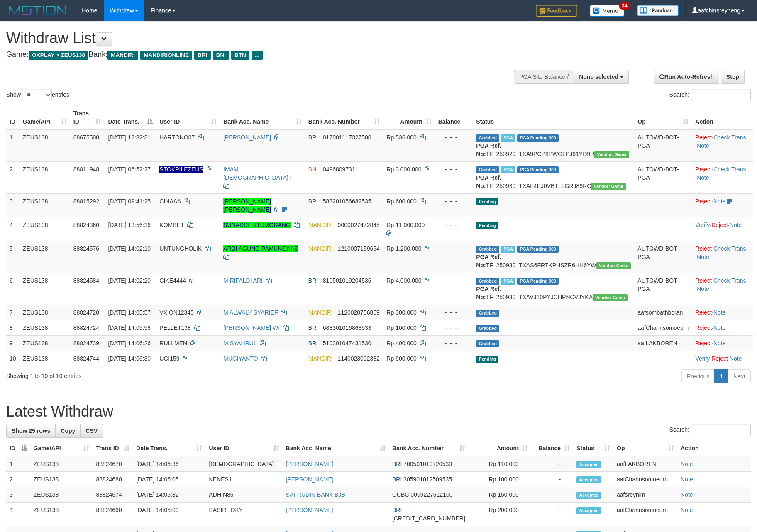  What do you see at coordinates (13, 145) in the screenshot?
I see `td: 1` at bounding box center [13, 145].